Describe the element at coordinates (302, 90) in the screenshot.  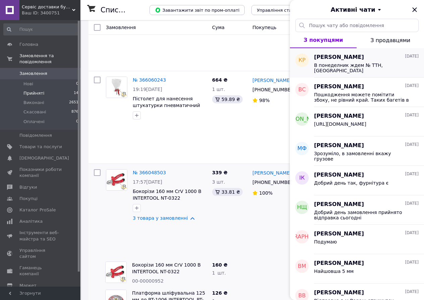
I see `span: ВС` at that location.